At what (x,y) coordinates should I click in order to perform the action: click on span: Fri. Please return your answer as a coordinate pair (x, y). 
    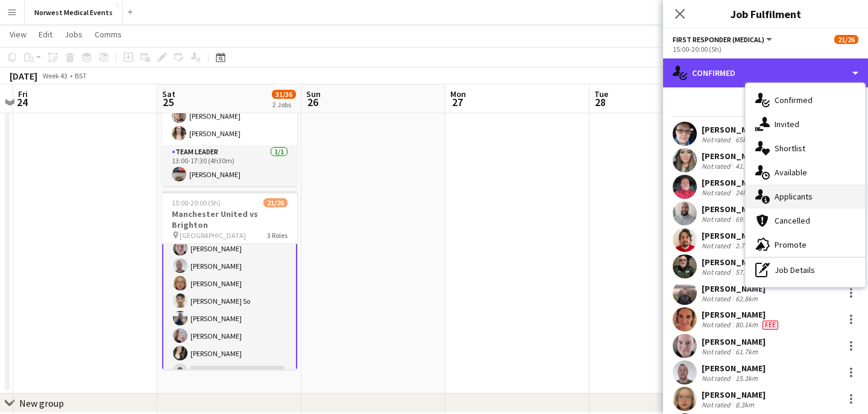
    Looking at the image, I should click on (23, 94).